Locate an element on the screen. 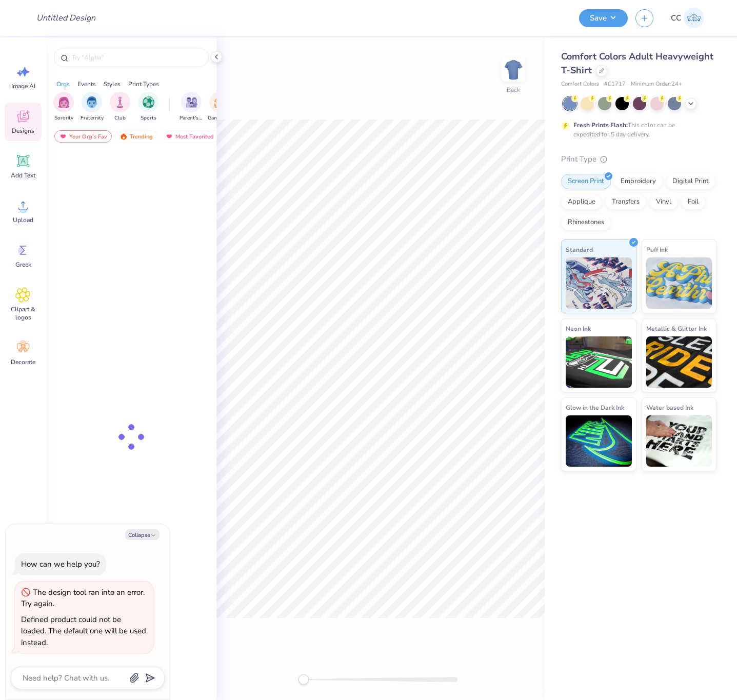  strong: Fresh Prints Flash: is located at coordinates (601, 125).